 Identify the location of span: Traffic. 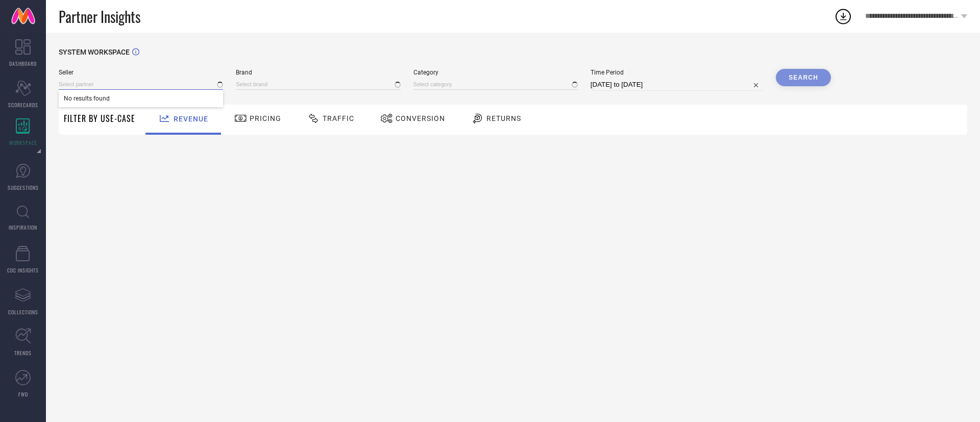
(339, 118).